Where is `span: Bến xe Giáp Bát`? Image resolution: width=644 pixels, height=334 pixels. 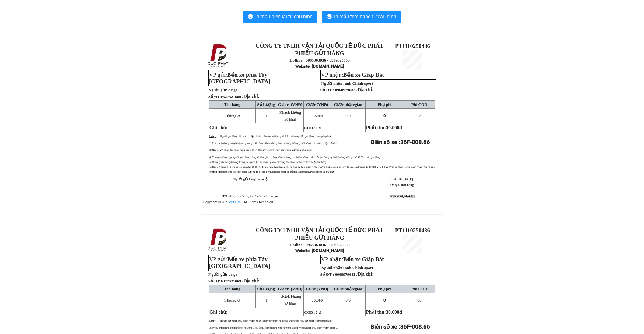 span: Bến xe Giáp Bát is located at coordinates (364, 259).